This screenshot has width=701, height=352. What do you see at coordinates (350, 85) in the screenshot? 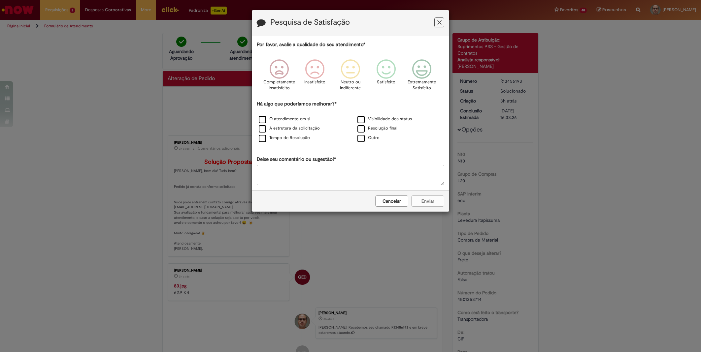
I see `p: Neutro ou indiferente` at bounding box center [350, 85].